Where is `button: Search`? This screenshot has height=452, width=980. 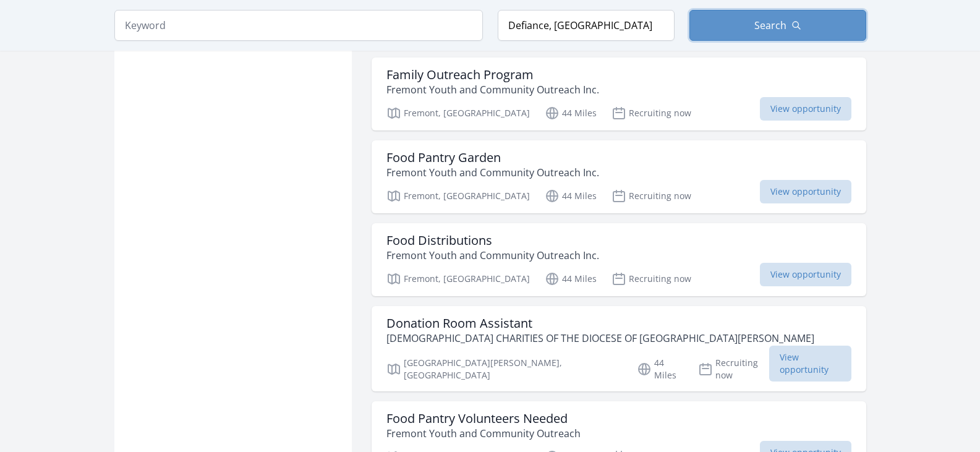 button: Search is located at coordinates (778, 25).